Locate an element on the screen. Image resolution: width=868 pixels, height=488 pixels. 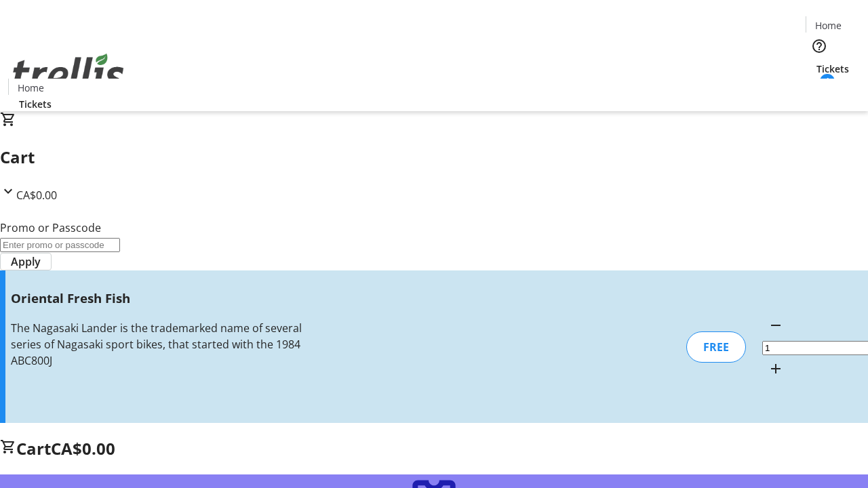
div: FREE is located at coordinates (716, 347).